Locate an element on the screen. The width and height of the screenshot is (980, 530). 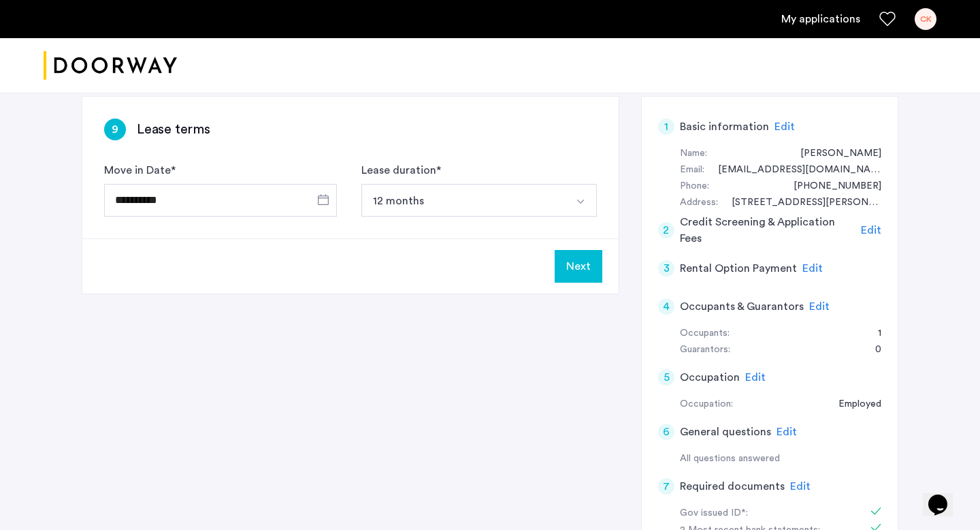
div: Phone: is located at coordinates (694, 187).